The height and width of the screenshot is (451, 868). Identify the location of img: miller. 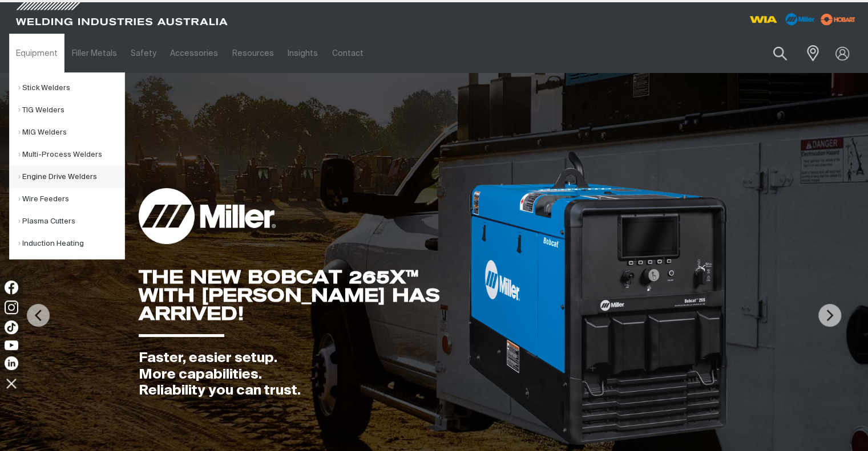
(838, 20).